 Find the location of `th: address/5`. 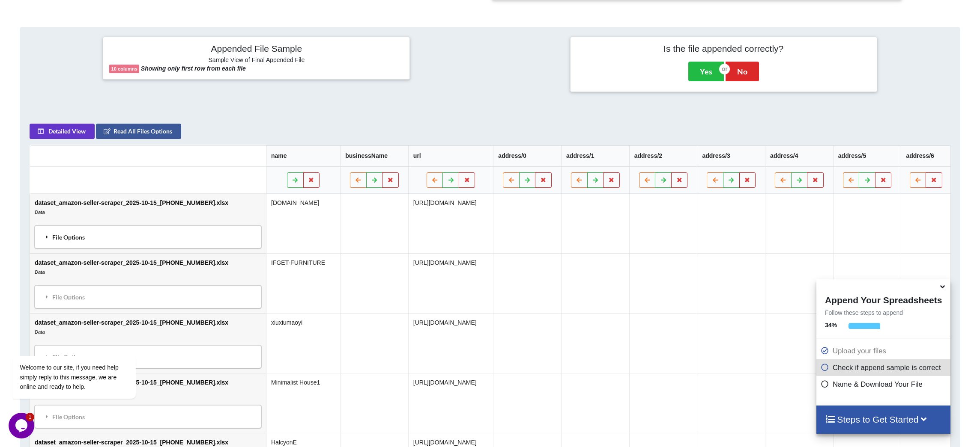

th: address/5 is located at coordinates (866, 156).